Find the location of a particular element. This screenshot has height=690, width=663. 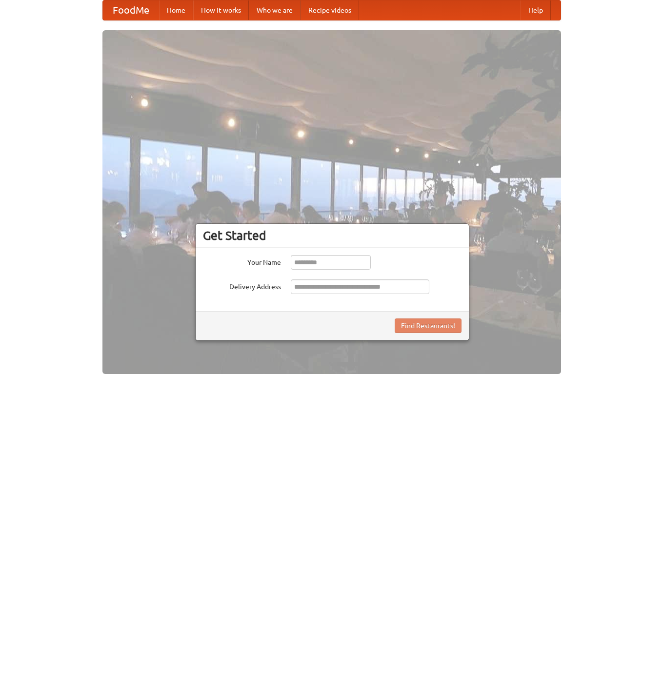

button: Find Restaurants! is located at coordinates (428, 326).